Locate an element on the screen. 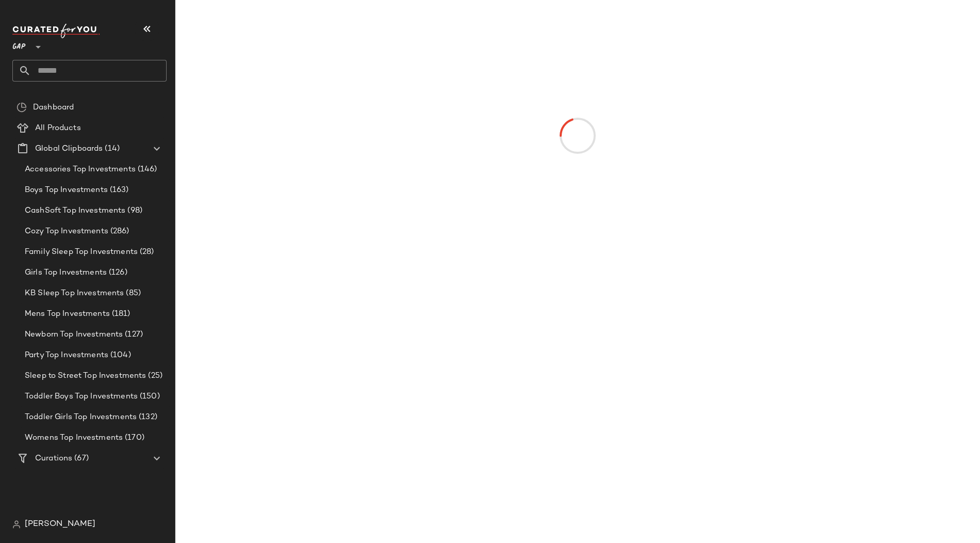  span: (170) is located at coordinates (134, 438).